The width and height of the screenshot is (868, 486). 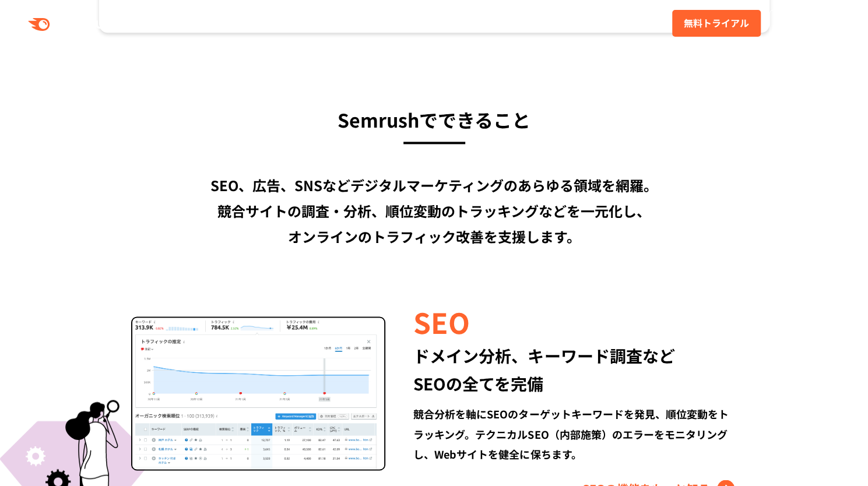 I want to click on span: 無料トライアル, so click(x=717, y=24).